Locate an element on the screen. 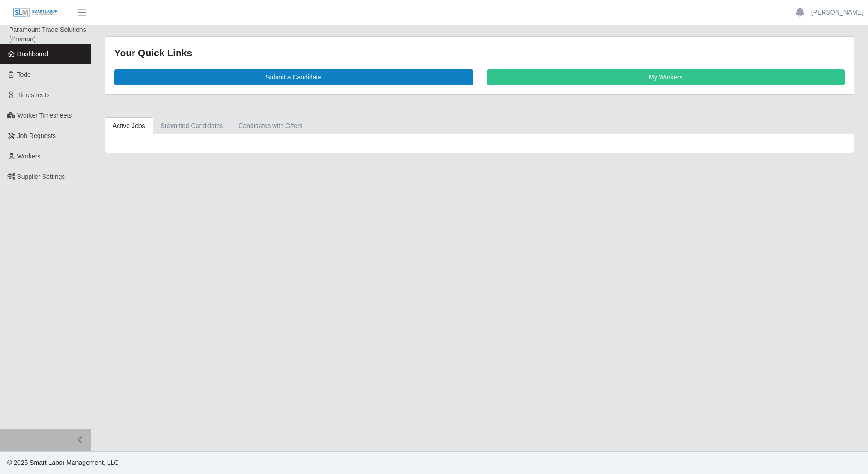 The image size is (868, 474). span: Dashboard is located at coordinates (33, 54).